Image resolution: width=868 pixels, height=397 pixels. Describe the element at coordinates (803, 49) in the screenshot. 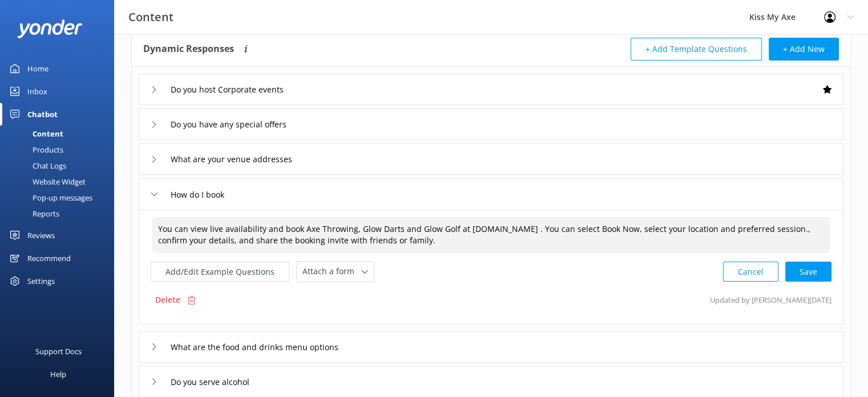

I see `button: + Add New` at that location.